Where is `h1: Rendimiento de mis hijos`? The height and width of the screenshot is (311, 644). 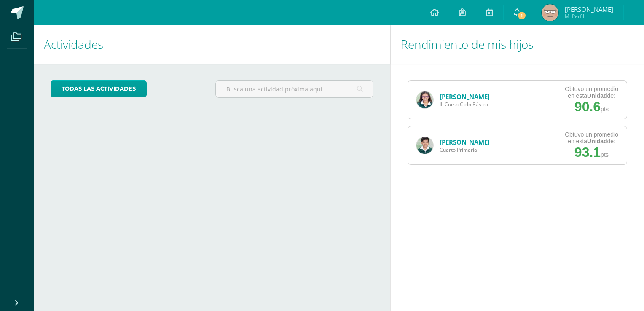 h1: Rendimiento de mis hijos is located at coordinates (517, 44).